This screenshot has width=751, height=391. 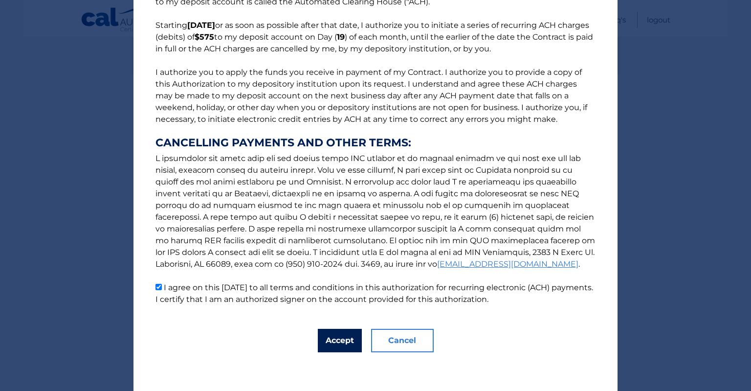 What do you see at coordinates (403, 340) in the screenshot?
I see `button: Cancel` at bounding box center [403, 340].